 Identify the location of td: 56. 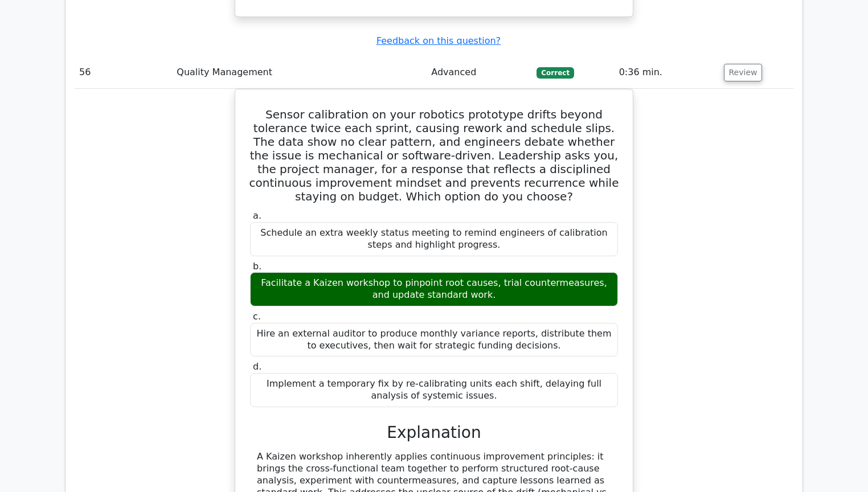
(123, 72).